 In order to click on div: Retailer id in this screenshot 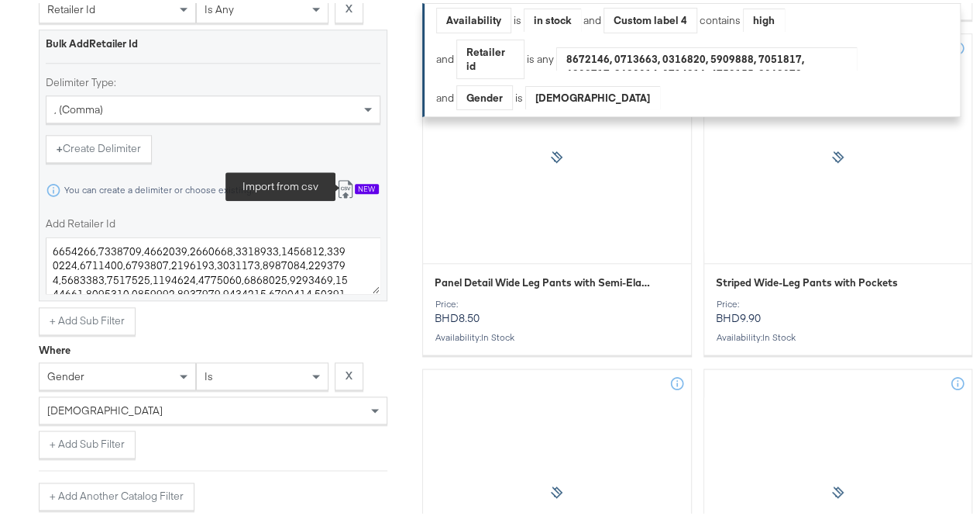, I will do `click(490, 56)`.